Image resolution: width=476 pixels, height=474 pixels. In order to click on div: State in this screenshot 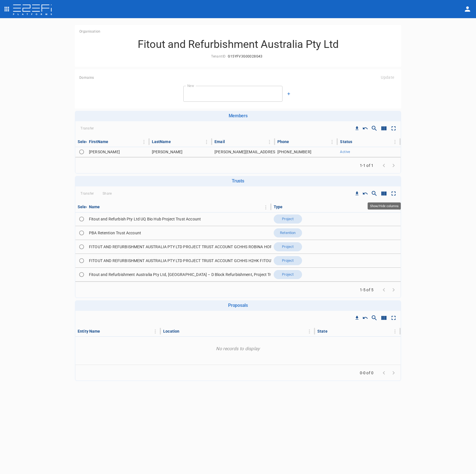, I will do `click(322, 331)`.